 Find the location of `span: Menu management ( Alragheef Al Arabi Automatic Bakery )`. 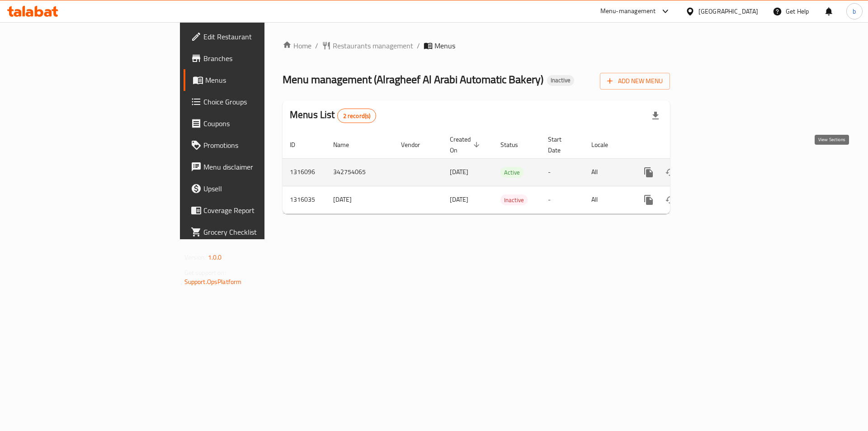

span: Menu management ( Alragheef Al Arabi Automatic Bakery ) is located at coordinates (413, 79).